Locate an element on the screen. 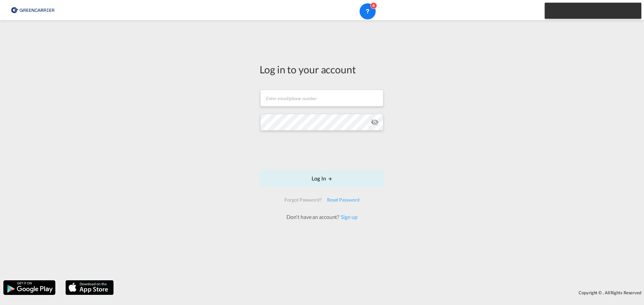 This screenshot has width=644, height=305. div: Copyright © . All Rights Reserved is located at coordinates (380, 292).